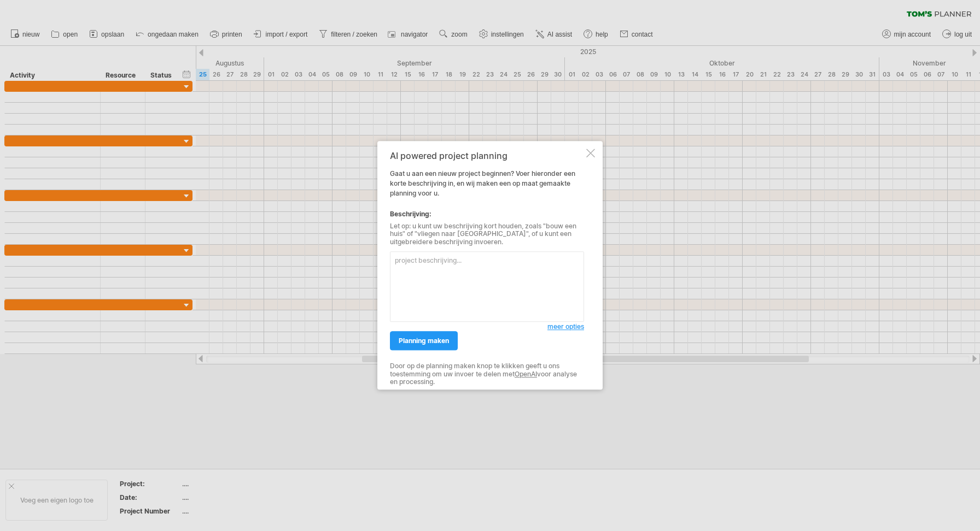  Describe the element at coordinates (487, 234) in the screenshot. I see `div: Let op: u kunt uw beschrijving kort houden, zoals "bouw een huis" of "vliegen naar [GEOGRAPHIC_DA...` at that location.